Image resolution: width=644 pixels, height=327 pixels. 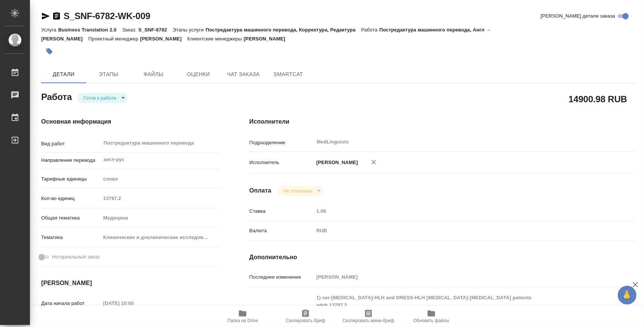 What do you see at coordinates (305, 321) in the screenshot?
I see `span: Скопировать бриф` at bounding box center [305, 321].